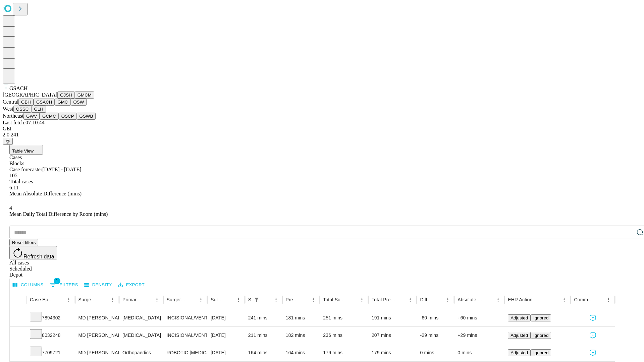 The image size is (644, 362). I want to click on button: Export, so click(131, 285).